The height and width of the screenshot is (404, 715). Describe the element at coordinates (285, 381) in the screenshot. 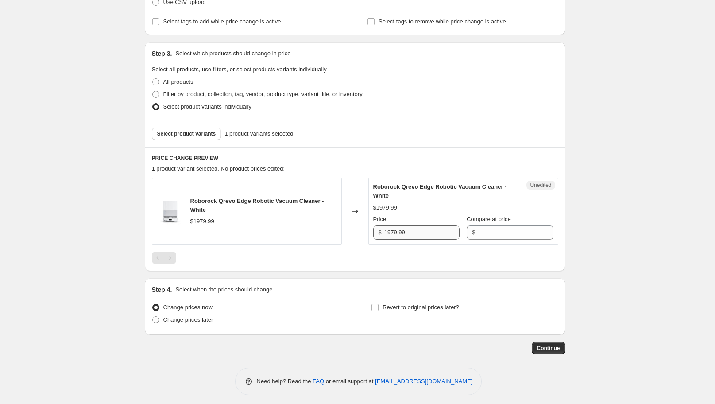

I see `span: Need help? Read the` at that location.